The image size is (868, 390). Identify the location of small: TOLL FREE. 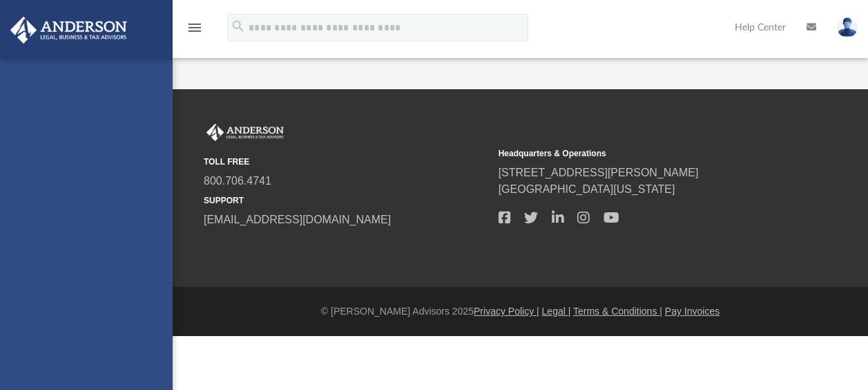
(346, 162).